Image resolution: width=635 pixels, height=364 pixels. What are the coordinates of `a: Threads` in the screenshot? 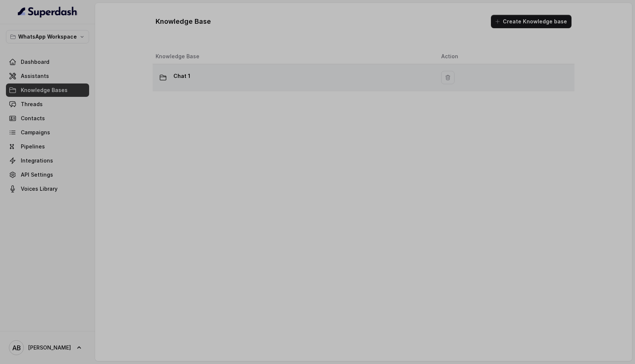 It's located at (48, 104).